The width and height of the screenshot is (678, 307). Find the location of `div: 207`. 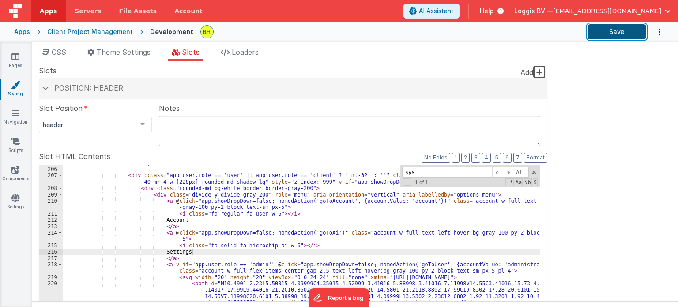

div: 207 is located at coordinates (51, 178).